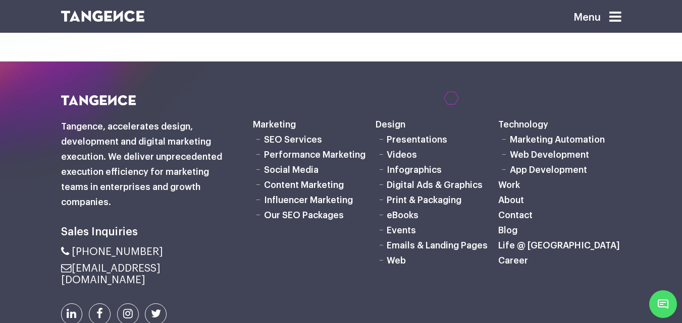  Describe the element at coordinates (304, 185) in the screenshot. I see `a: Content Marketing` at that location.